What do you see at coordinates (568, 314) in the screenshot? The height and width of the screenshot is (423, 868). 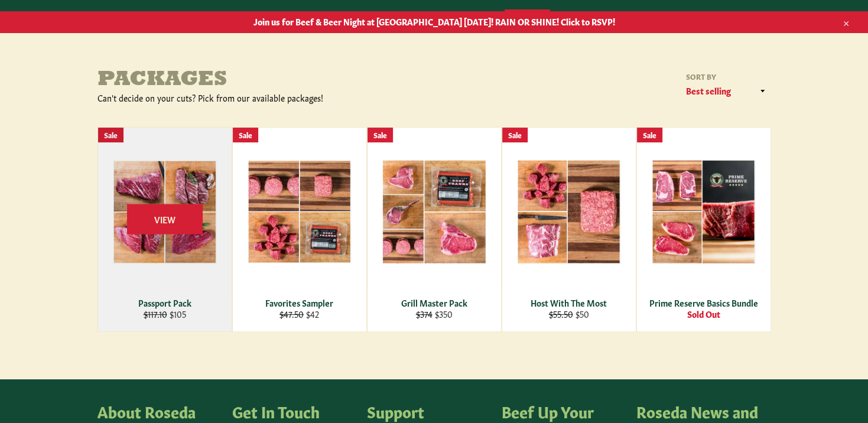 I see `div: $50` at bounding box center [568, 314].